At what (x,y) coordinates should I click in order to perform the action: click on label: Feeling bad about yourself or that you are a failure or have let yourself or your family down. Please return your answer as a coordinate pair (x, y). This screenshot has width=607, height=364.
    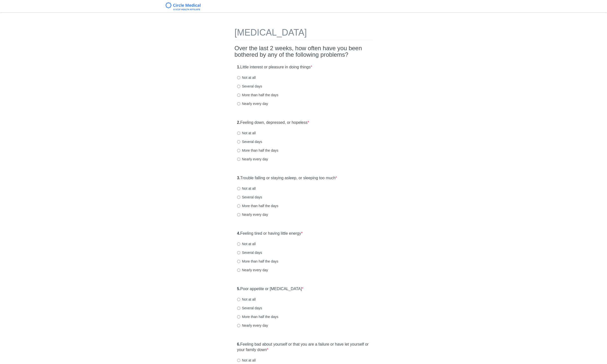
    Looking at the image, I should click on (303, 347).